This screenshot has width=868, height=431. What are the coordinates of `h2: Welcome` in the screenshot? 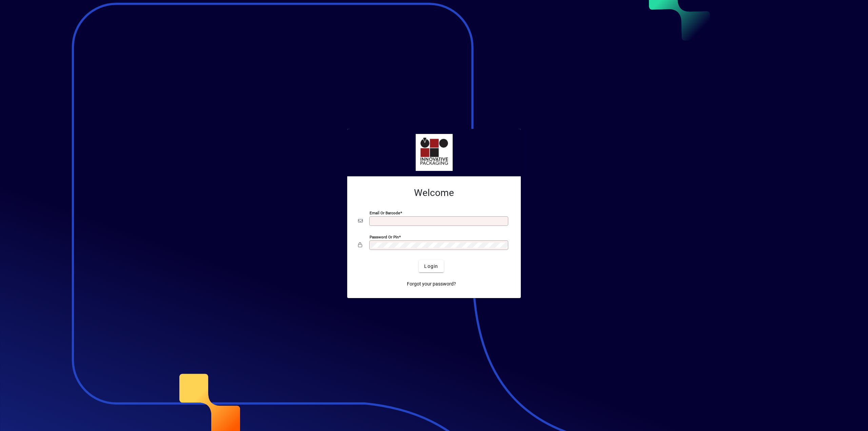 It's located at (434, 193).